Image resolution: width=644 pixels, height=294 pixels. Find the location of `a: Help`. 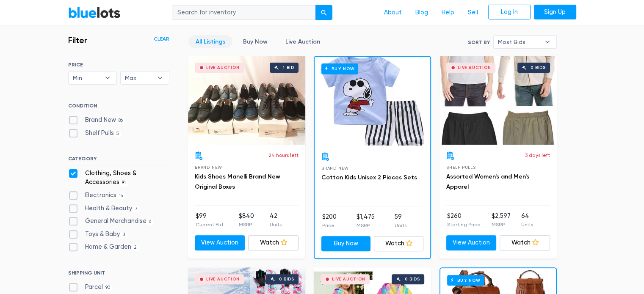

a: Help is located at coordinates (448, 13).